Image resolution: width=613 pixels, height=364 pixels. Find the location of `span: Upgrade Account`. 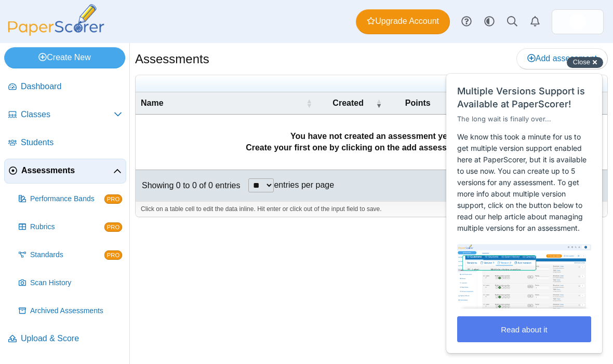

span: Upgrade Account is located at coordinates (403, 21).